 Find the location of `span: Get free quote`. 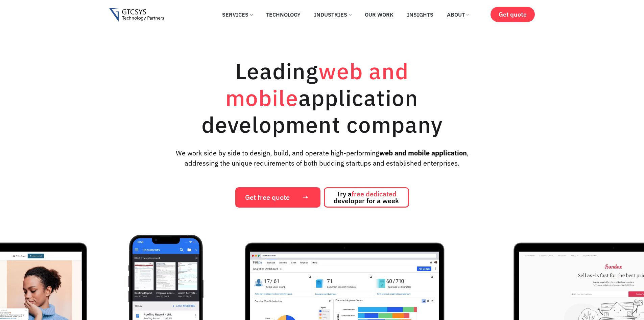

span: Get free quote is located at coordinates (267, 197).